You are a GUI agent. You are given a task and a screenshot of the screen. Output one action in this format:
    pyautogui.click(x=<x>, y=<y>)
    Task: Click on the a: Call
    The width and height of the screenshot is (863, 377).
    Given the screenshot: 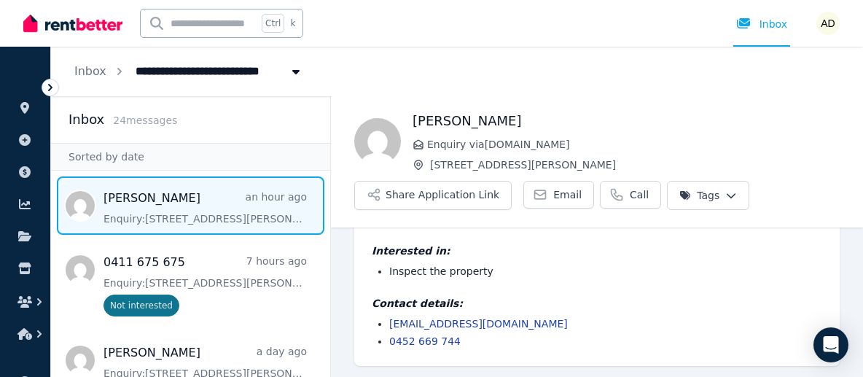 What is the action you would take?
    pyautogui.click(x=631, y=195)
    